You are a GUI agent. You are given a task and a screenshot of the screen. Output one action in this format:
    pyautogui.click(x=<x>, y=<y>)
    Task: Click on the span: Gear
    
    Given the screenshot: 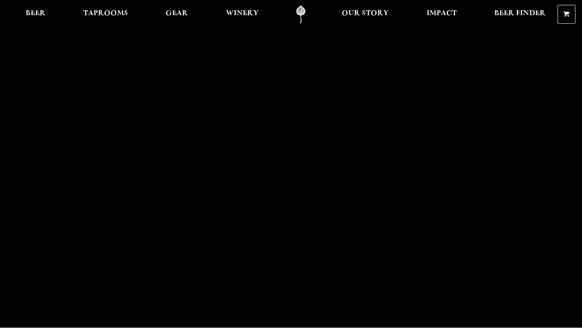 What is the action you would take?
    pyautogui.click(x=177, y=13)
    